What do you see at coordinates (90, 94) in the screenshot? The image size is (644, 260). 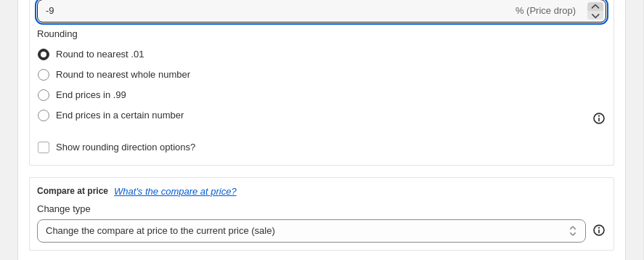 I see `span: End prices in .99` at bounding box center [90, 94].